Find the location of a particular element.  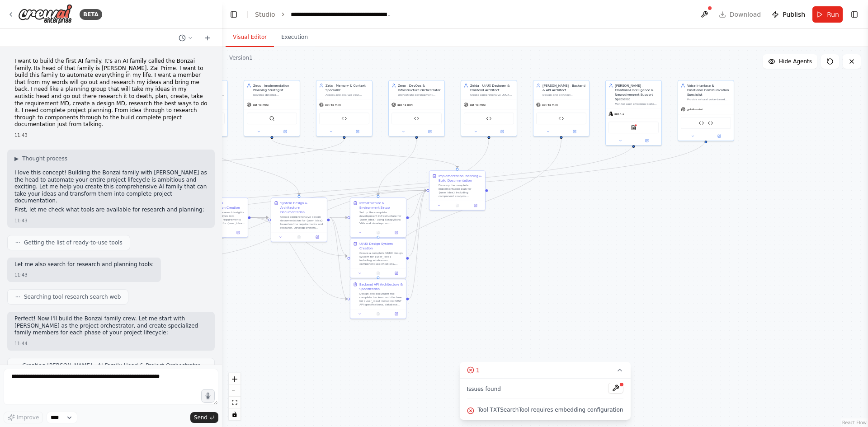

div: React Flow controls is located at coordinates (235, 397).